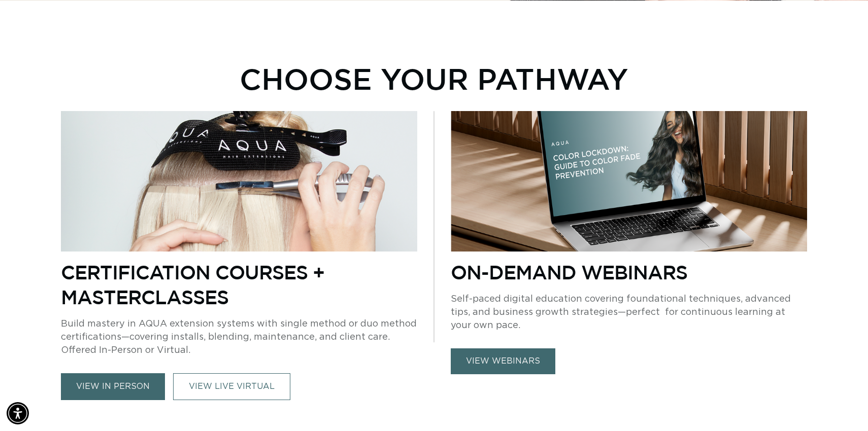 The width and height of the screenshot is (868, 431). I want to click on p: On-Demand Webinars, so click(629, 272).